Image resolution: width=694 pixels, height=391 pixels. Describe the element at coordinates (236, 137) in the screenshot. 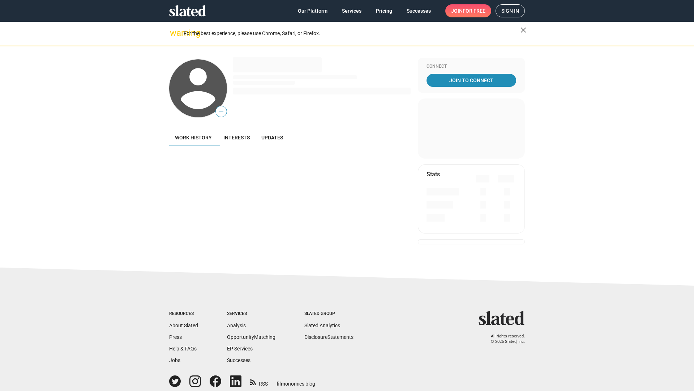

I see `a: Interests` at that location.